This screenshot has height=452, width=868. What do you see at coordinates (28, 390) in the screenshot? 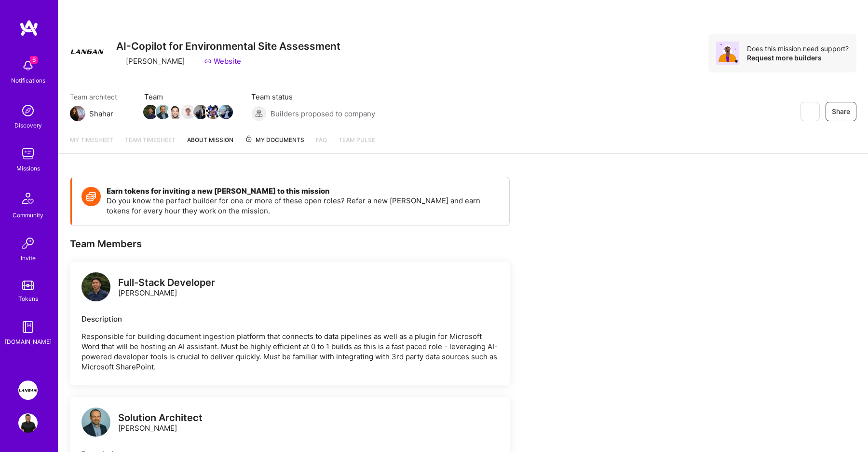
I see `img: Langan: AI-Copilot for Environmental Site Assessment` at bounding box center [28, 390].